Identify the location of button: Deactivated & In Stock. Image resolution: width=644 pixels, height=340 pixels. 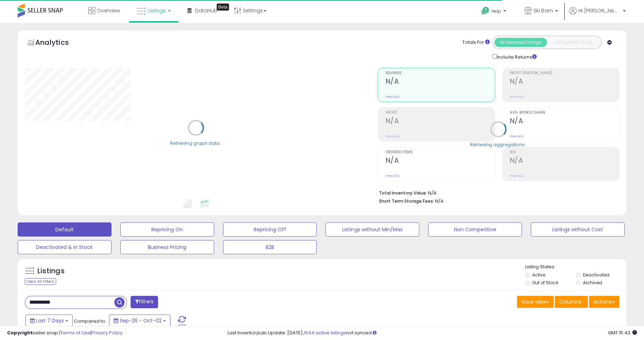
(64, 247).